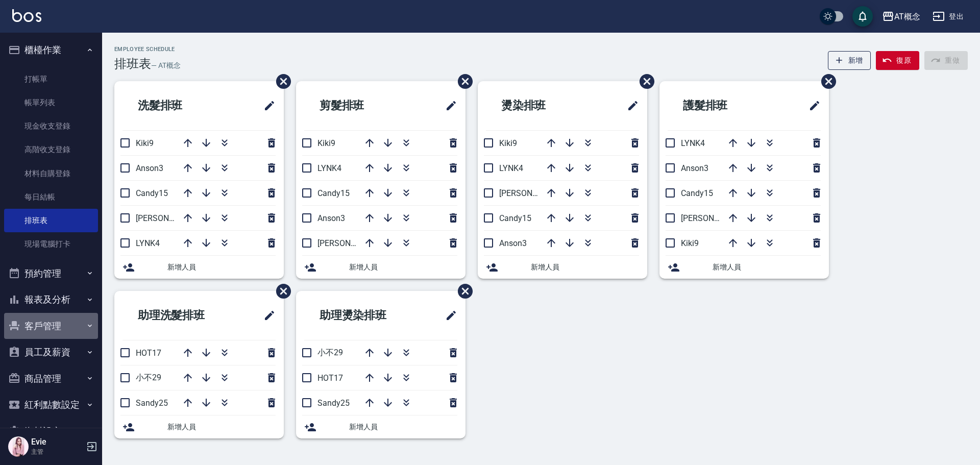 This screenshot has height=465, width=980. Describe the element at coordinates (166, 65) in the screenshot. I see `h6: — AT概念` at that location.